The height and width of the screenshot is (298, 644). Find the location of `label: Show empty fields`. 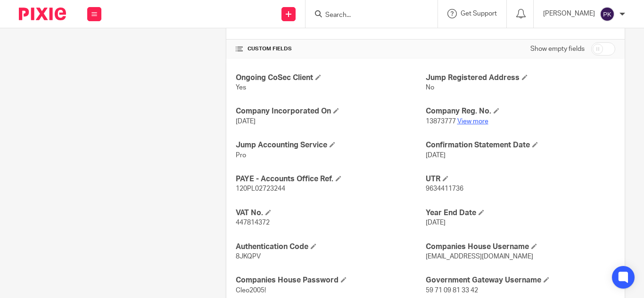

label: Show empty fields is located at coordinates (557, 49).